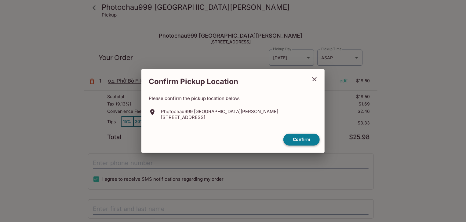 The image size is (466, 222). Describe the element at coordinates (314, 79) in the screenshot. I see `button: close` at that location.